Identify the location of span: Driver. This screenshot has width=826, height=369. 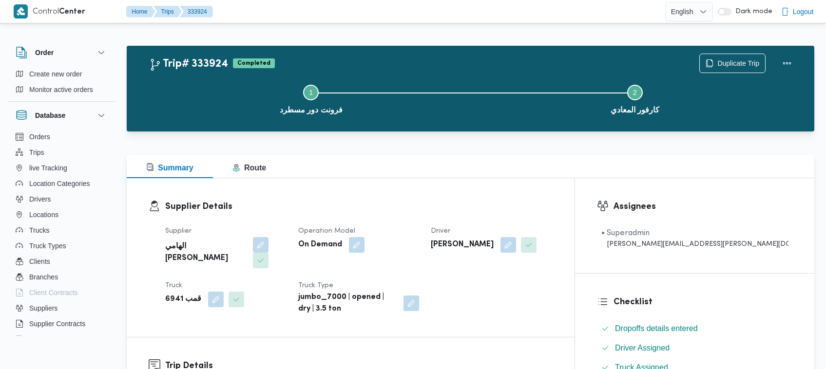
(440, 231).